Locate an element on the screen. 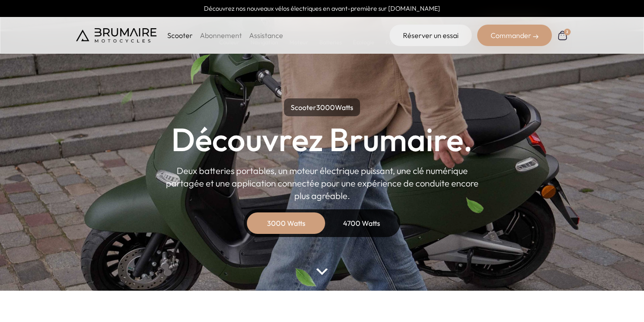 The height and width of the screenshot is (322, 644). h1: Découvrez Brumaire. is located at coordinates (322, 140).